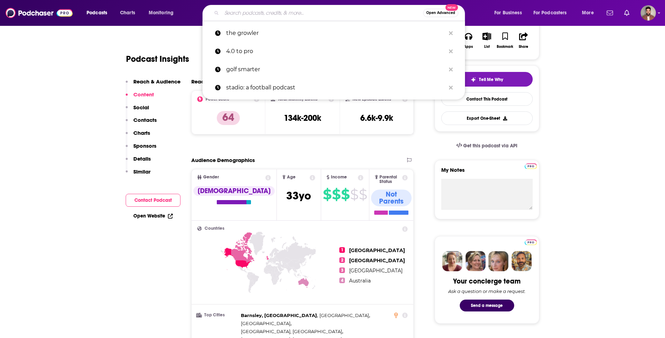 The height and width of the screenshot is (338, 665). What do you see at coordinates (334, 33) in the screenshot?
I see `a: the growler` at bounding box center [334, 33].